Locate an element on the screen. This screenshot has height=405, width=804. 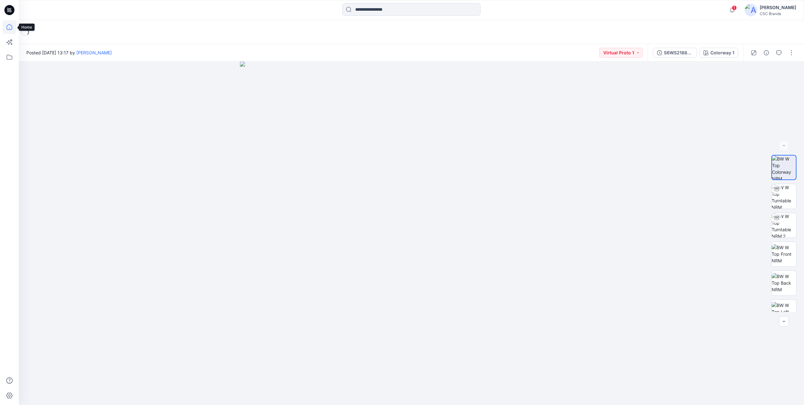
img: BW W Top Back NRM is located at coordinates (784, 283).